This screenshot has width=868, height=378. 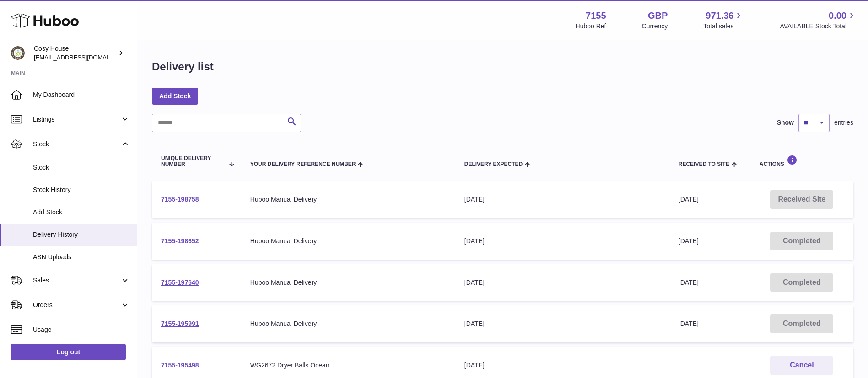 What do you see at coordinates (175, 96) in the screenshot?
I see `a: Add Stock` at bounding box center [175, 96].